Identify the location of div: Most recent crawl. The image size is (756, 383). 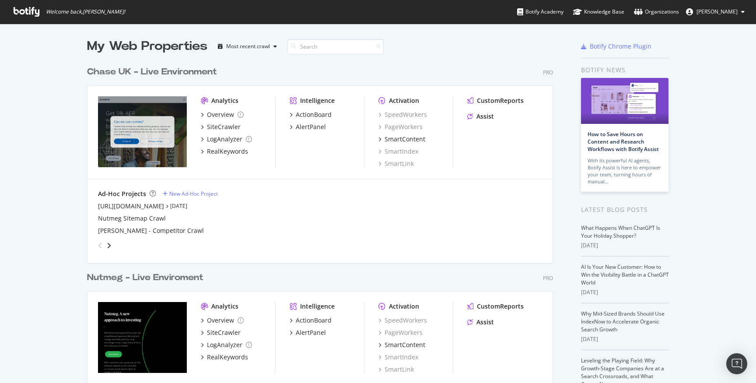
(248, 46).